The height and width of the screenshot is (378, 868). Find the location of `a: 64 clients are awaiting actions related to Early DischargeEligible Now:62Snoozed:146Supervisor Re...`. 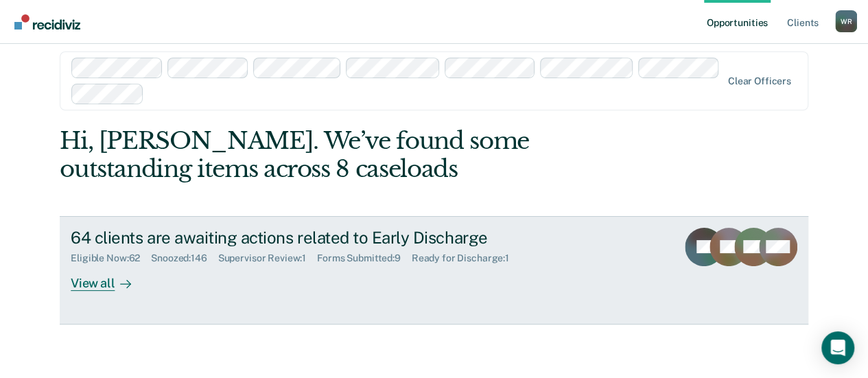

a: 64 clients are awaiting actions related to Early DischargeEligible Now:62Snoozed:146Supervisor Re... is located at coordinates (434, 271).